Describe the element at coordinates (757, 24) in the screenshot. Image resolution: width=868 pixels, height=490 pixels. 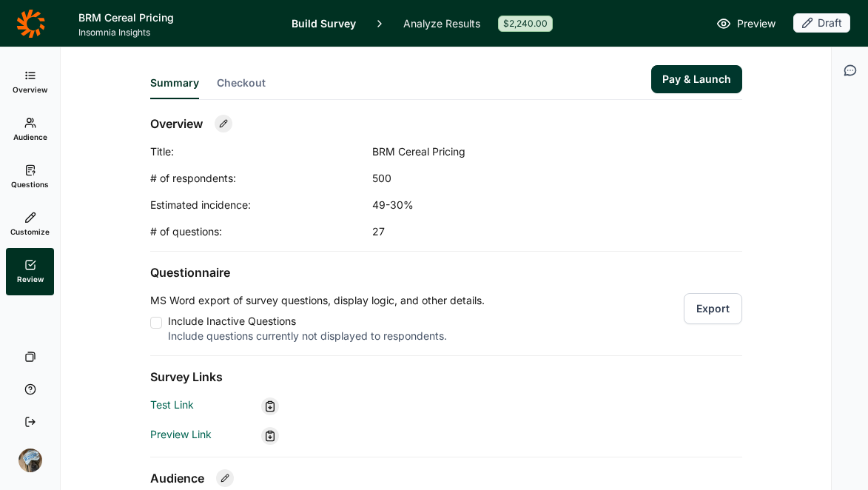
I see `span: Preview` at that location.